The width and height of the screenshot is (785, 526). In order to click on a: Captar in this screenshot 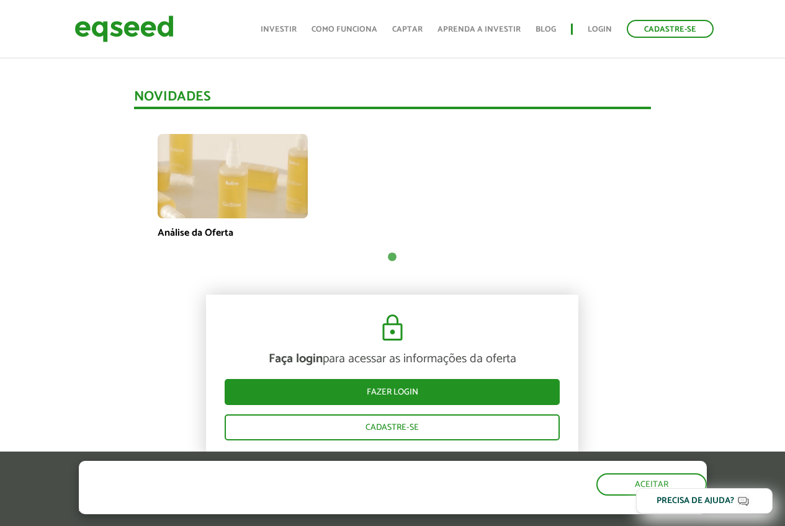, I will do `click(407, 29)`.